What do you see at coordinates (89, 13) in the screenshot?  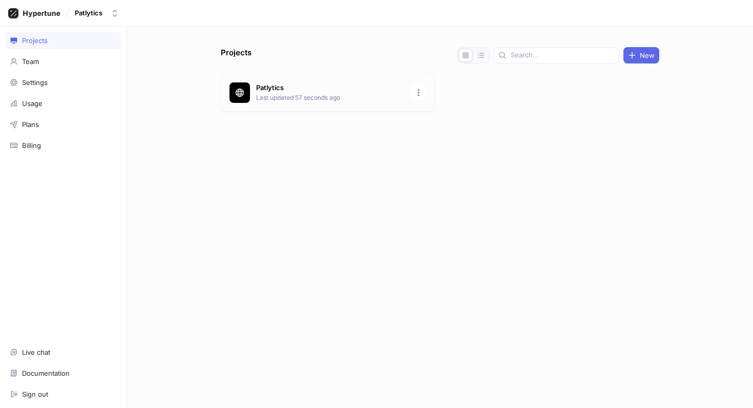 I see `div: Patlytics` at bounding box center [89, 13].